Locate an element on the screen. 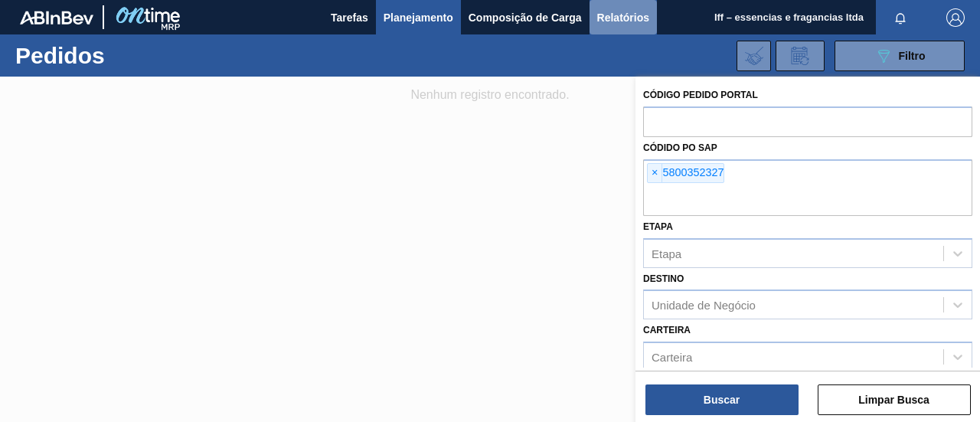 The image size is (980, 422). span: Filtro is located at coordinates (912, 56).